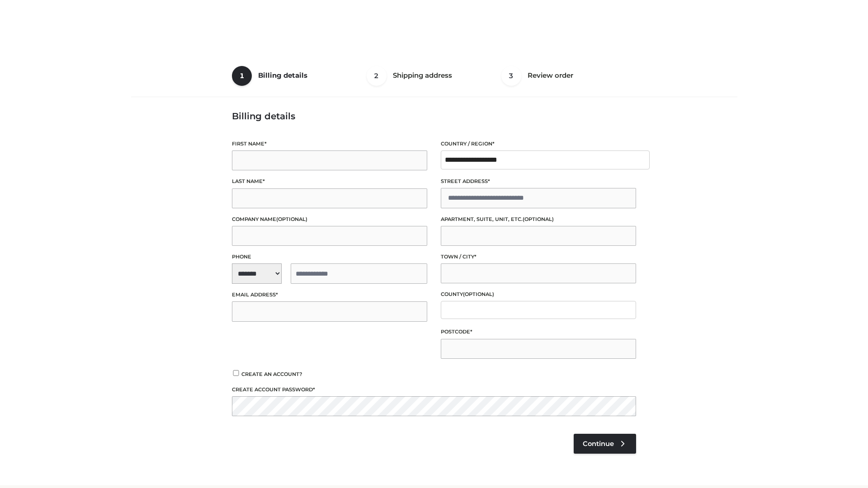 The height and width of the screenshot is (488, 868). I want to click on span: 1, so click(242, 76).